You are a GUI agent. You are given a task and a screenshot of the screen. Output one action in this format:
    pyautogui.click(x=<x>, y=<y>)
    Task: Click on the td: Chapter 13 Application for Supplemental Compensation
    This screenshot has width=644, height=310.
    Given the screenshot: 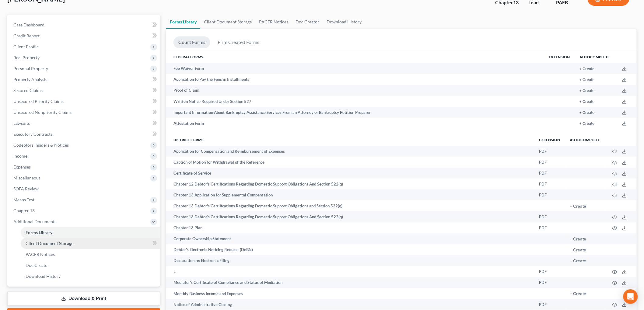 What is the action you would take?
    pyautogui.click(x=350, y=195)
    